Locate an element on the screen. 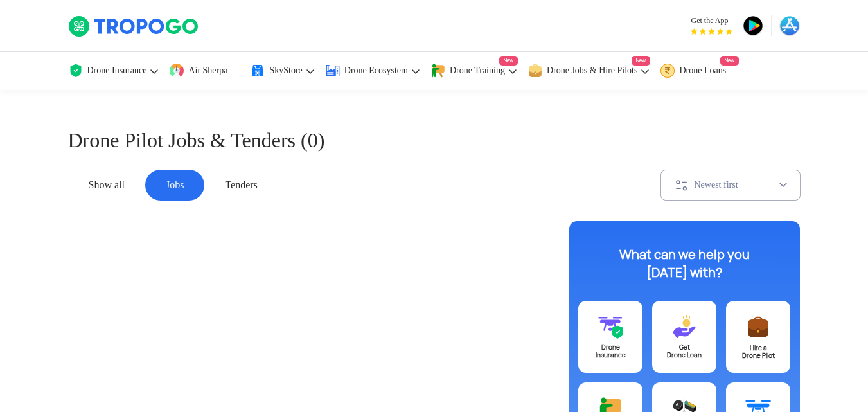 Image resolution: width=868 pixels, height=412 pixels. img: ic_appstore.png is located at coordinates (789, 26).